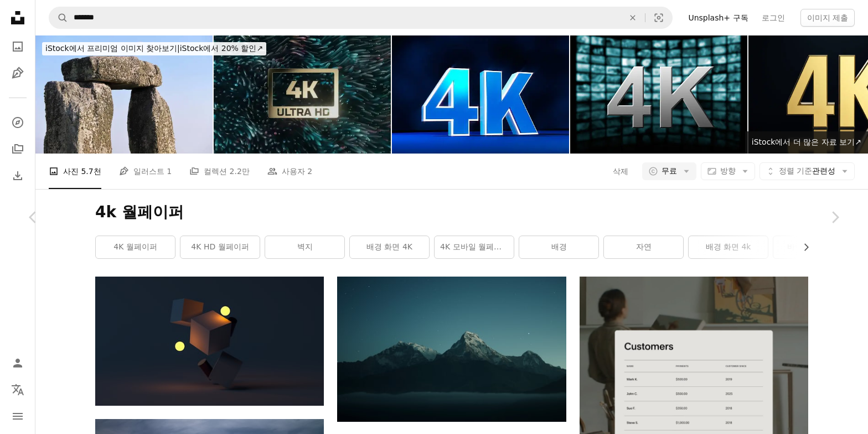  What do you see at coordinates (813, 247) in the screenshot?
I see `a: 바탕 화면 배경` at bounding box center [813, 247].